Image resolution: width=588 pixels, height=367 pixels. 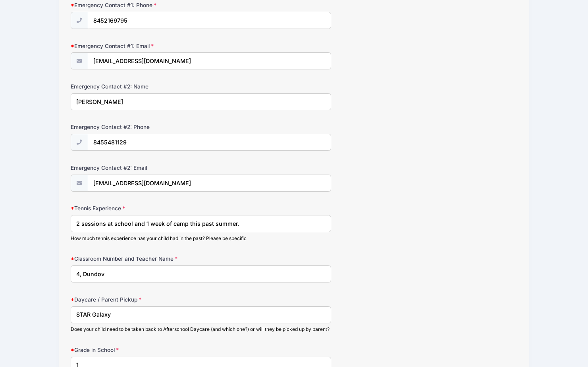 What do you see at coordinates (201, 329) in the screenshot?
I see `div: Does your child need to be taken back to Afterschool Daycare (and which one?) or will they be pic...` at bounding box center [201, 329].